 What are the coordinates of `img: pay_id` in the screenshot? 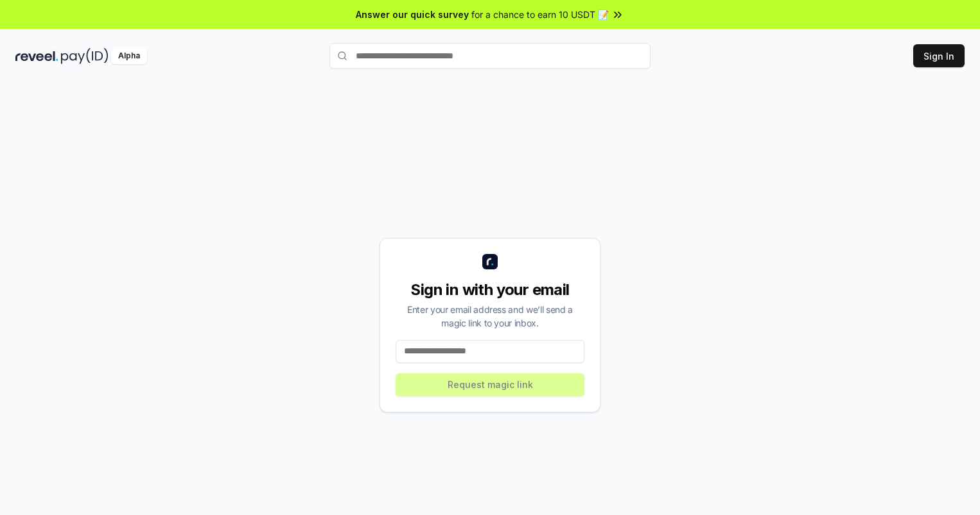 It's located at (85, 56).